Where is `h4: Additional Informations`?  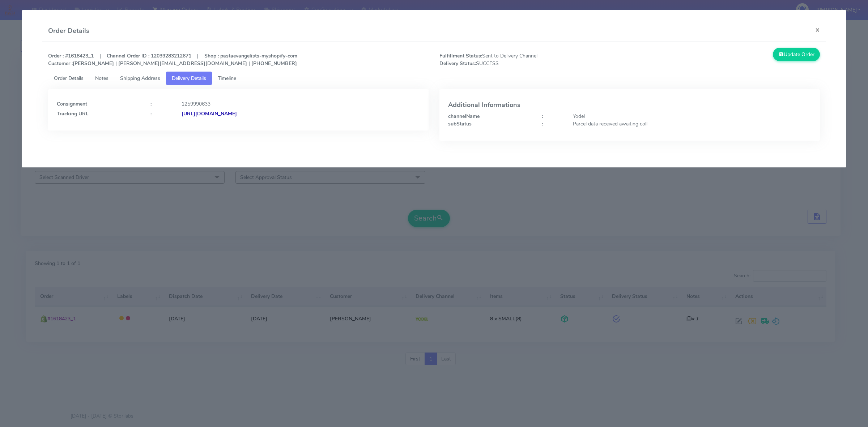
h4: Additional Informations is located at coordinates (629, 105).